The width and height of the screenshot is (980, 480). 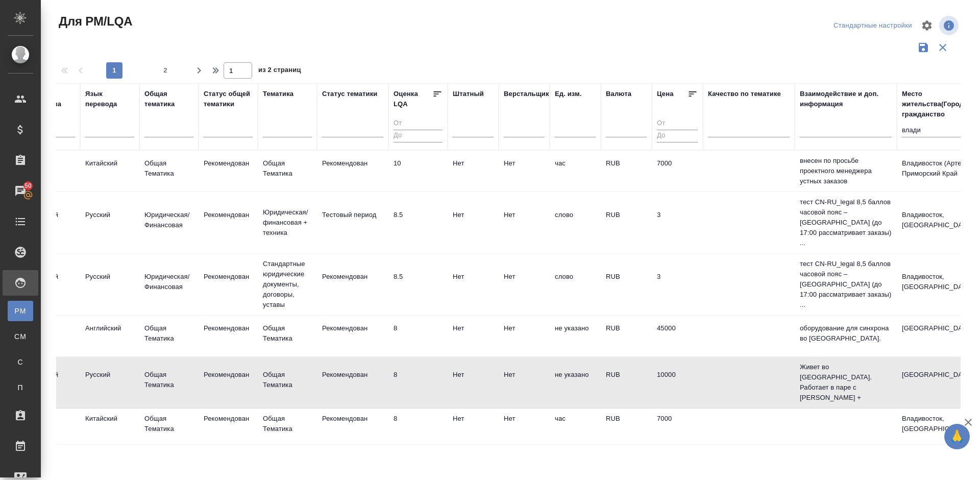 I want to click on span: П, so click(x=20, y=387).